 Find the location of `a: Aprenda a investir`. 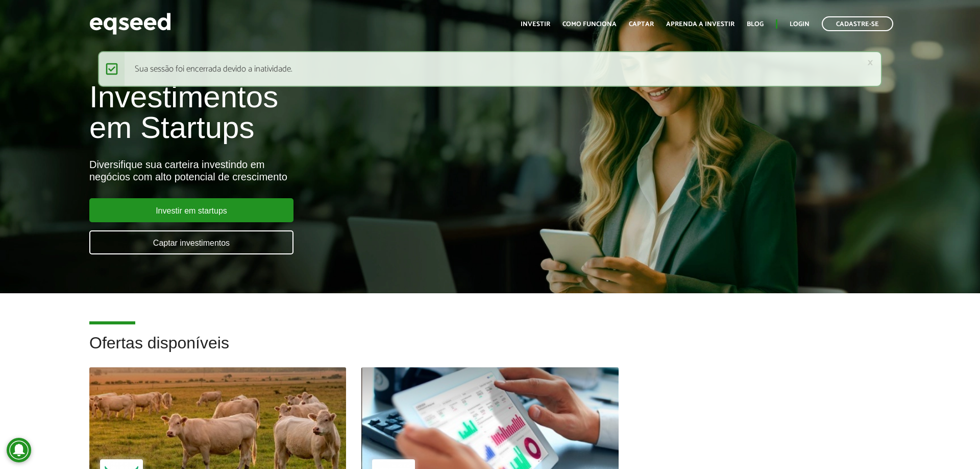

a: Aprenda a investir is located at coordinates (700, 24).